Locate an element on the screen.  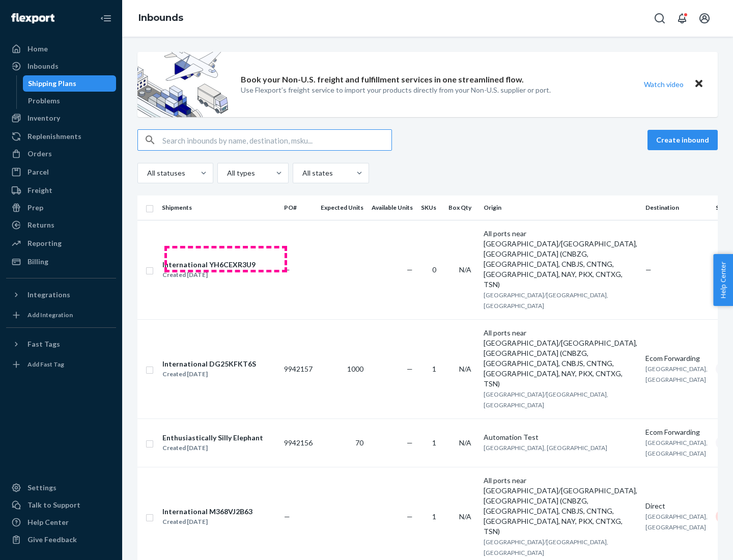
th: Available Units is located at coordinates (392, 208).